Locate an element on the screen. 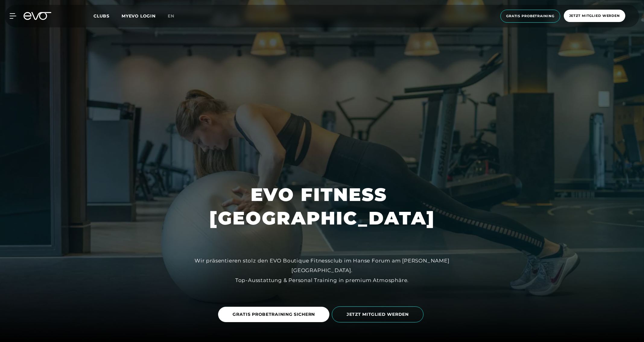 The image size is (644, 342). a: Clubs is located at coordinates (108, 16).